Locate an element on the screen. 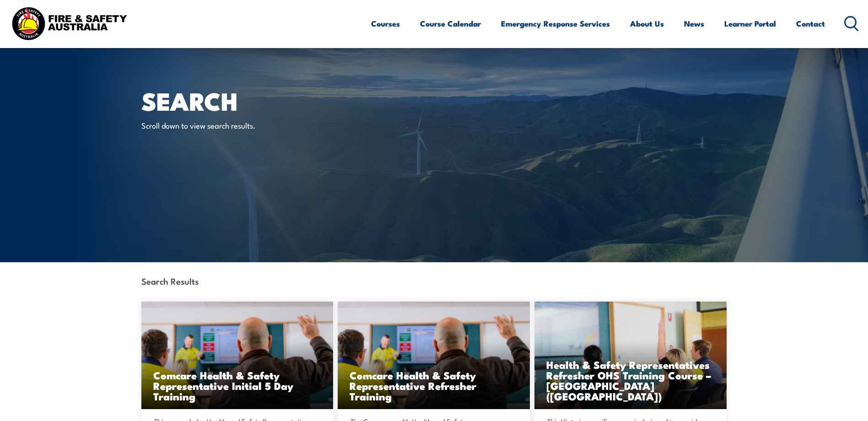 This screenshot has width=868, height=421. a: Courses is located at coordinates (385, 23).